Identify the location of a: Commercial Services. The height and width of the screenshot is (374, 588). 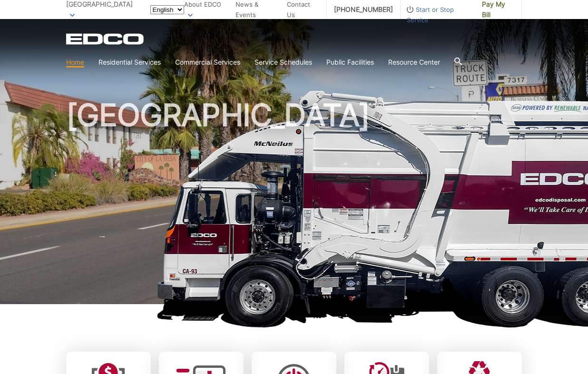
(207, 62).